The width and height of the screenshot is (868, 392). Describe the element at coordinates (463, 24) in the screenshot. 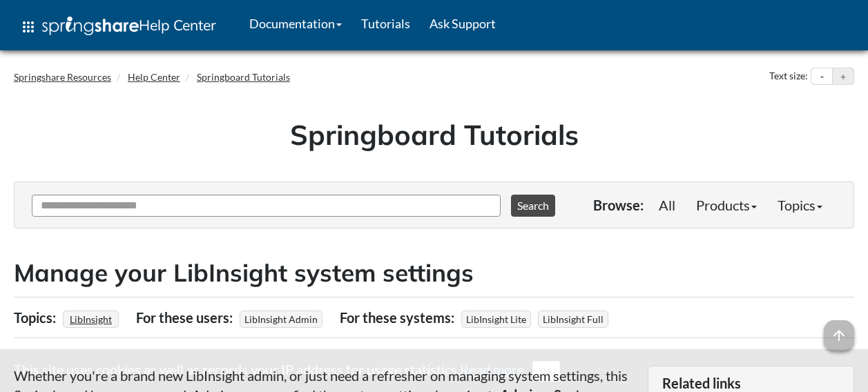

I see `a: Ask Support` at that location.